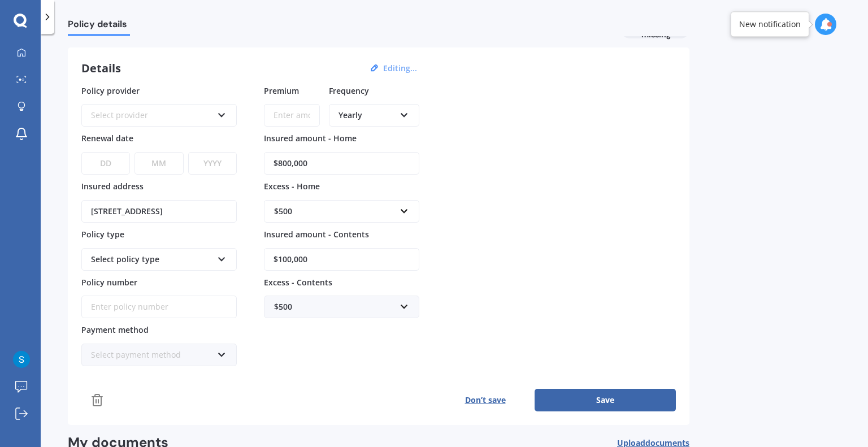  What do you see at coordinates (317, 234) in the screenshot?
I see `span: Insured amount - Contents` at bounding box center [317, 234].